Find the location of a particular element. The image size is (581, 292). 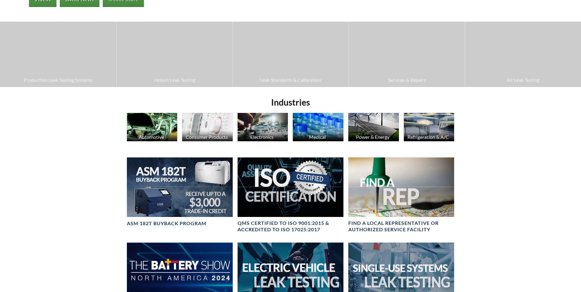

a: Leak Standards & Calibration is located at coordinates (291, 54).